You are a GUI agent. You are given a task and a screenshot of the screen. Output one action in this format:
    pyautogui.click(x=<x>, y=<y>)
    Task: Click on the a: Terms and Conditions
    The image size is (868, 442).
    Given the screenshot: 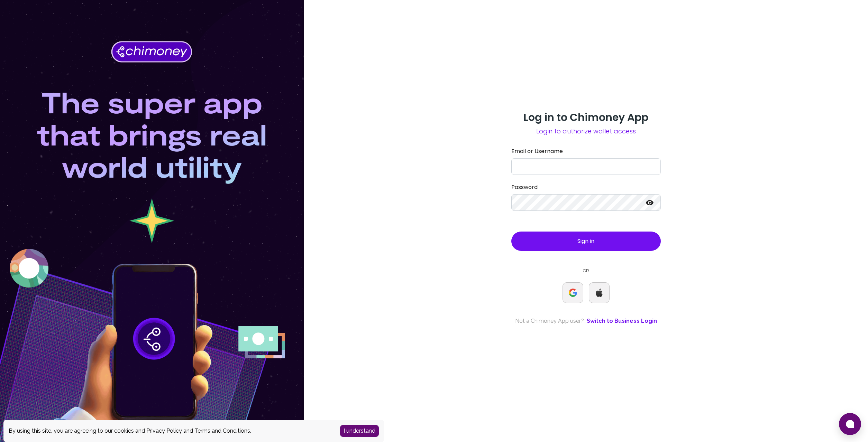 What is the action you would take?
    pyautogui.click(x=222, y=431)
    